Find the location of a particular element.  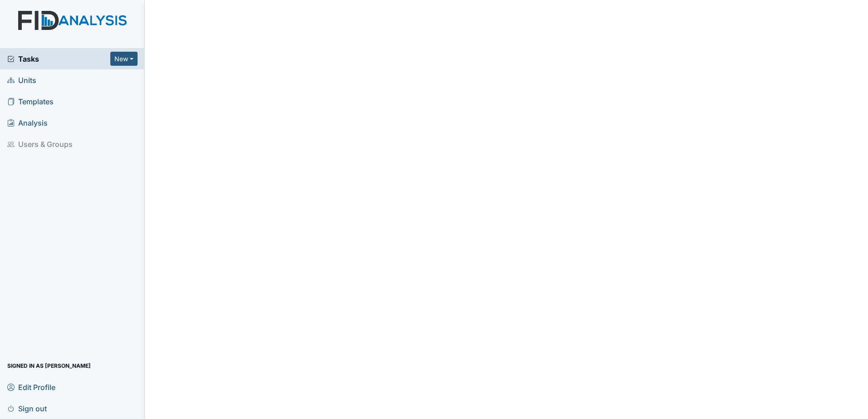

span: Tasks is located at coordinates (59, 59).